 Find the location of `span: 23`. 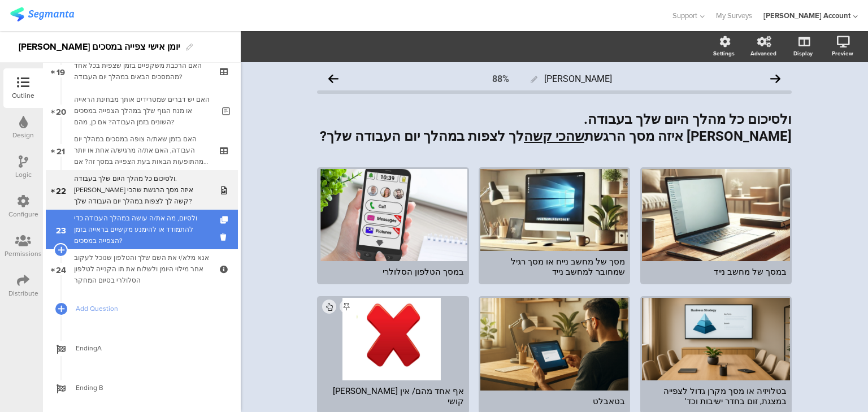

span: 23 is located at coordinates (61, 229).